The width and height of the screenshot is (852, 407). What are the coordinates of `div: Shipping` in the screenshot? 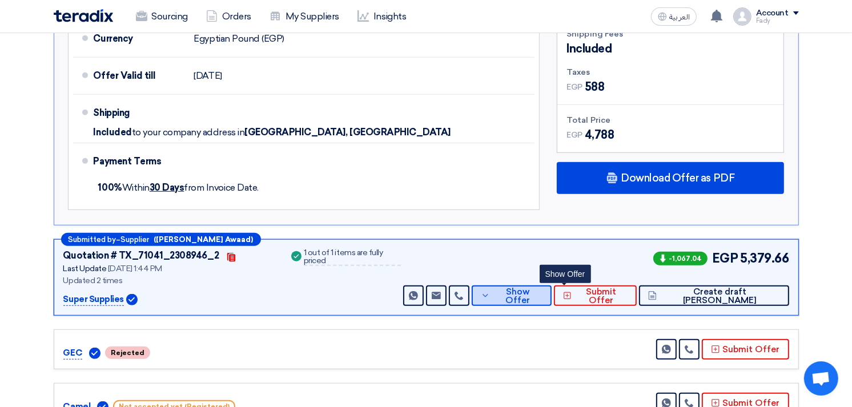 It's located at (139, 113).